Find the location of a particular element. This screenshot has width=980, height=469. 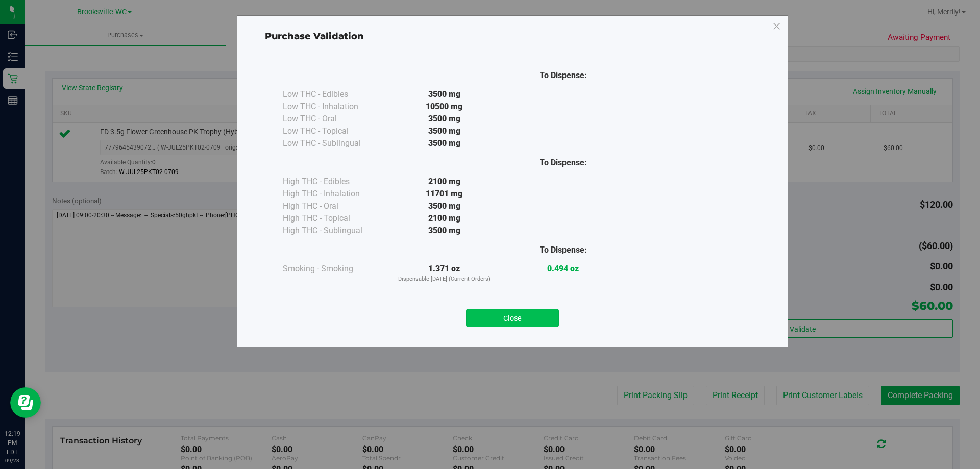

strong: 0.494 oz is located at coordinates (563, 268).